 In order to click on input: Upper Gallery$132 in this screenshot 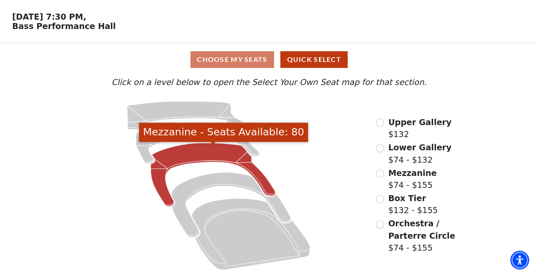, I will do `click(379, 123)`.